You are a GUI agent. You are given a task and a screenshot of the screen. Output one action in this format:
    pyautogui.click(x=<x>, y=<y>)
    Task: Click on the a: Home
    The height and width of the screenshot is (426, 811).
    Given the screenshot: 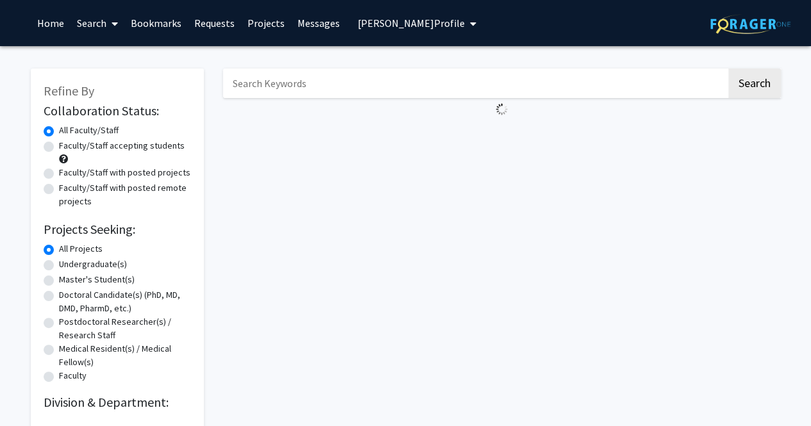 What is the action you would take?
    pyautogui.click(x=51, y=23)
    